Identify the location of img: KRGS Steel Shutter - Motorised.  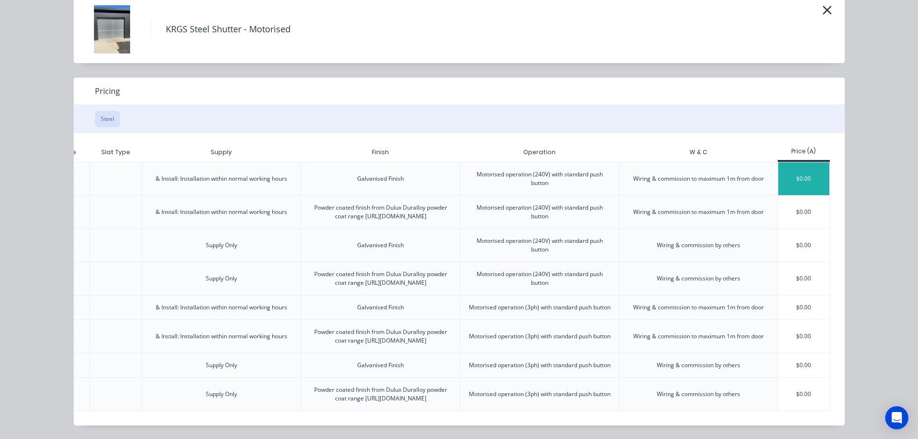
(112, 29).